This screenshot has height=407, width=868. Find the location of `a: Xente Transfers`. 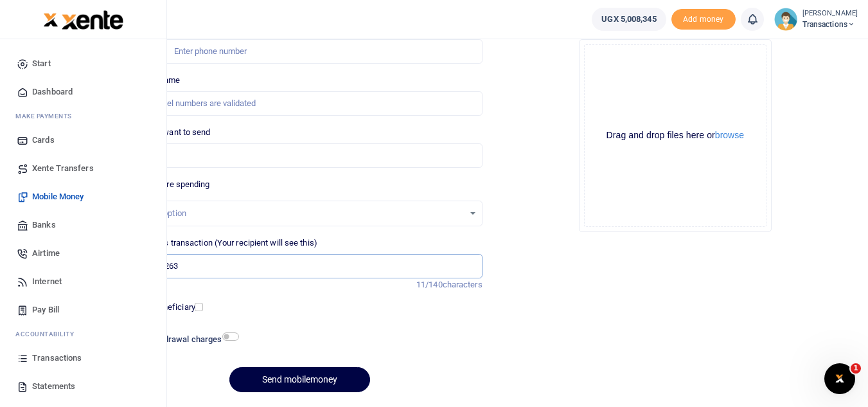

a: Xente Transfers is located at coordinates (83, 168).